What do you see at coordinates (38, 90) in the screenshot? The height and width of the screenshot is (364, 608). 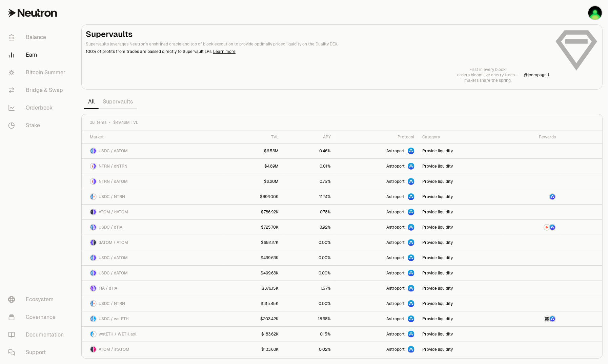 I see `a: Bridge & Swap` at bounding box center [38, 90].